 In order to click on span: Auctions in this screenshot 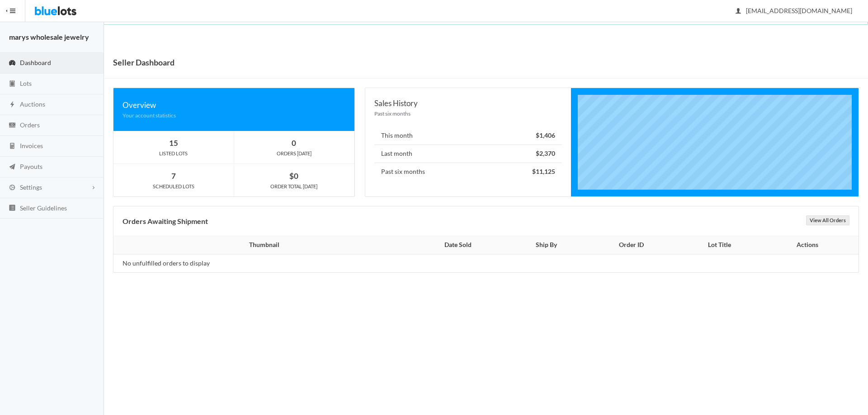, I will do `click(33, 104)`.